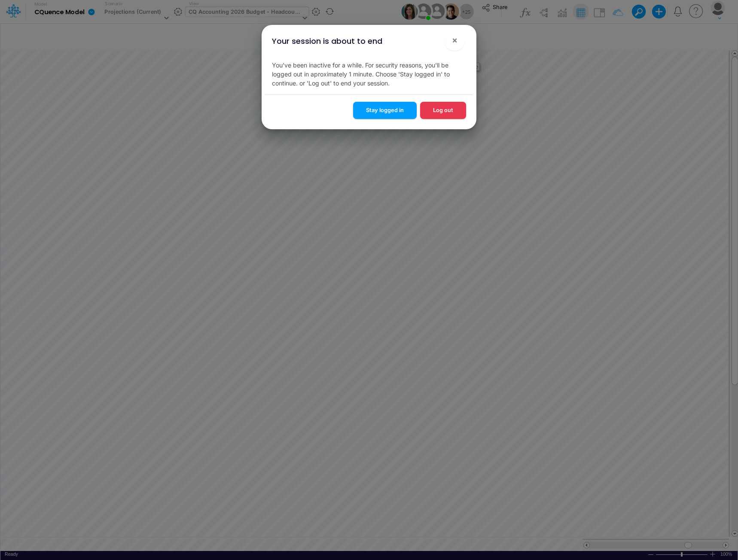  I want to click on button: Log out, so click(443, 110).